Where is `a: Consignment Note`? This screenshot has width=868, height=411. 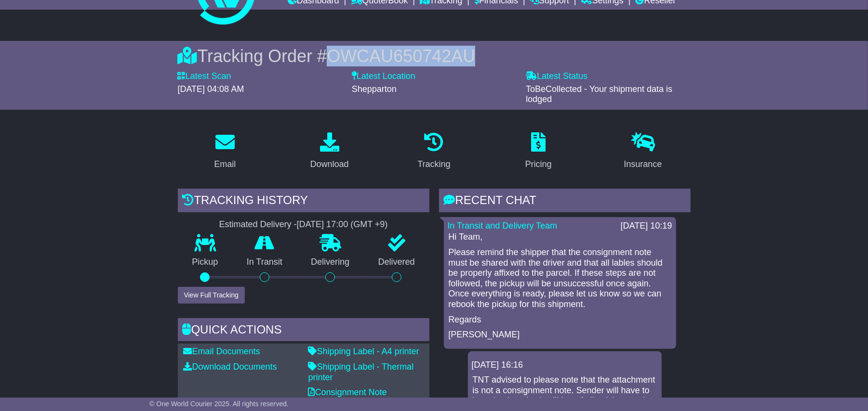
a: Consignment Note is located at coordinates (348, 392).